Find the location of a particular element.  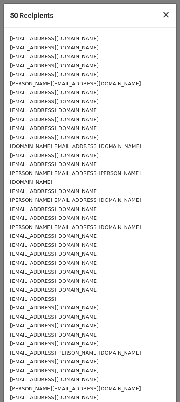

h5: 50 Recipients is located at coordinates (32, 15).